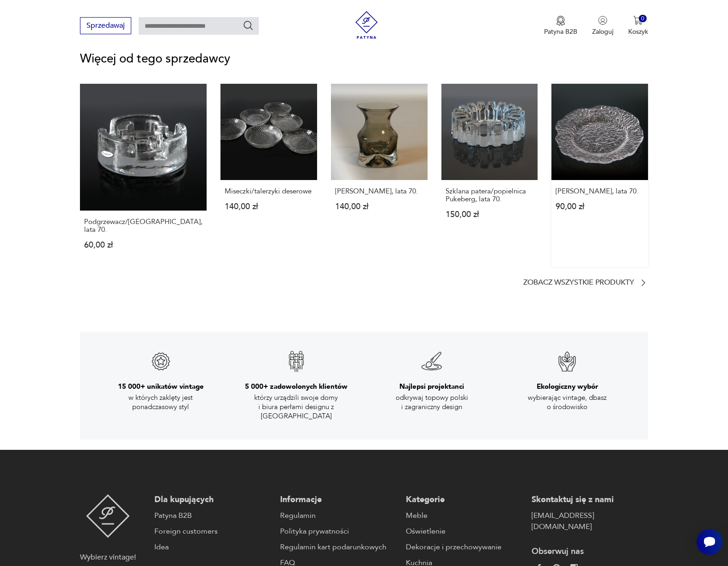 The height and width of the screenshot is (566, 728). What do you see at coordinates (489, 176) in the screenshot?
I see `a: Szklana patera/popielnica Pukeberg, lata 70.Szklana patera/popielnica Pukeberg, lata 70.150,00 zł` at bounding box center [489, 176].